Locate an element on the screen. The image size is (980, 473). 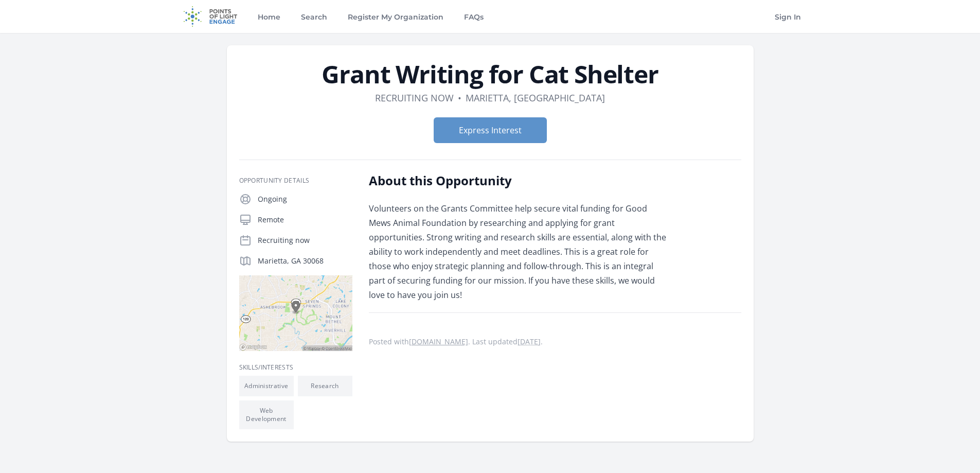
p: Marietta, GA 30068 is located at coordinates (305, 260).